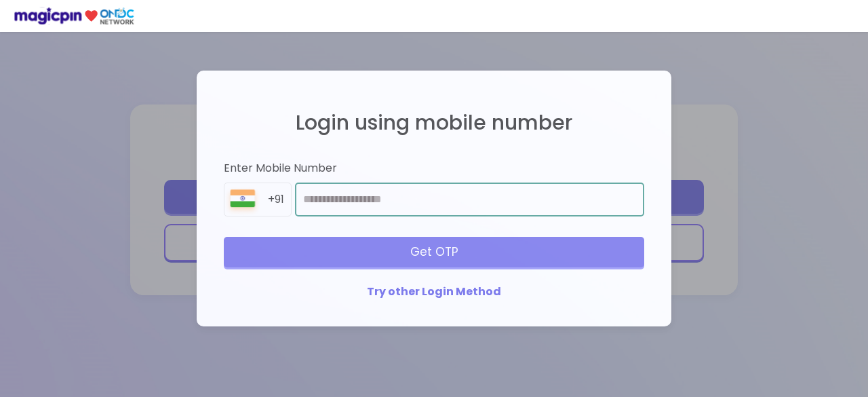  Describe the element at coordinates (434, 168) in the screenshot. I see `div: Enter Mobile Number` at that location.